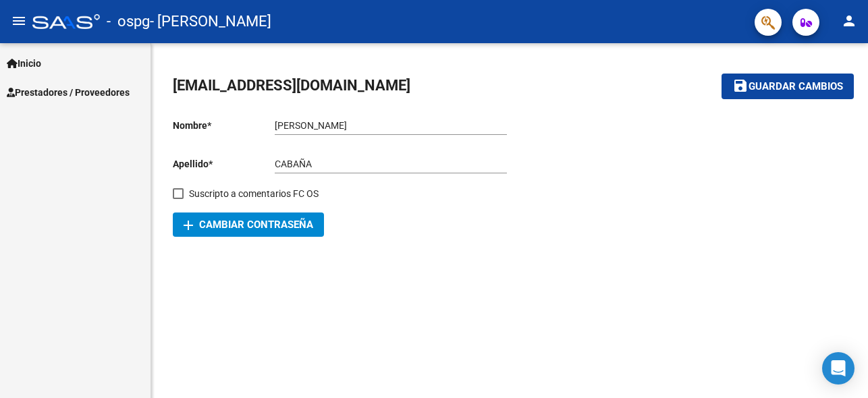 The width and height of the screenshot is (868, 398). I want to click on span: Suscripto a comentarios FC OS, so click(254, 194).